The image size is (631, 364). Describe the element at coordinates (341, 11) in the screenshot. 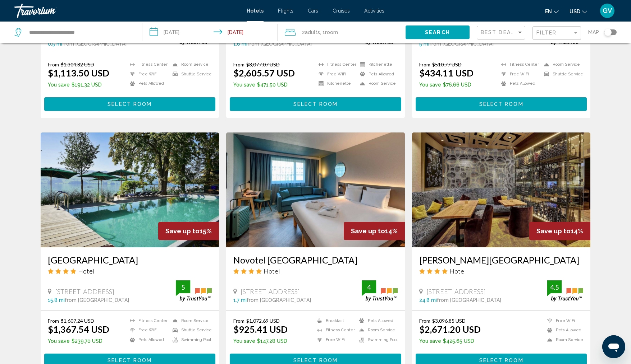

I see `a: Cruises` at that location.